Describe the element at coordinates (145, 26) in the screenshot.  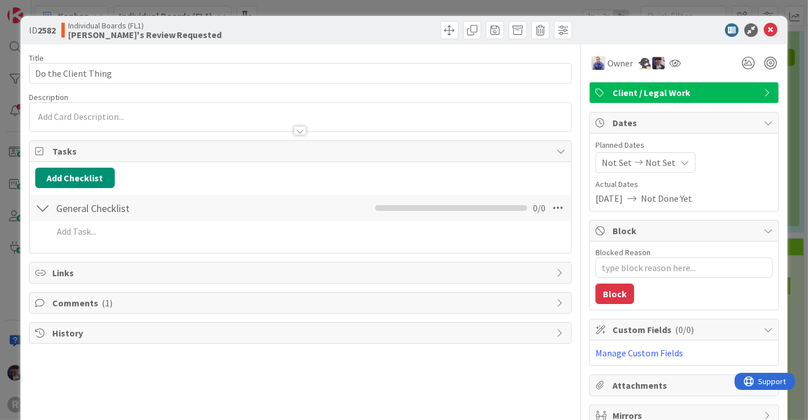
I see `span: Individual Boards (FL1)` at that location.